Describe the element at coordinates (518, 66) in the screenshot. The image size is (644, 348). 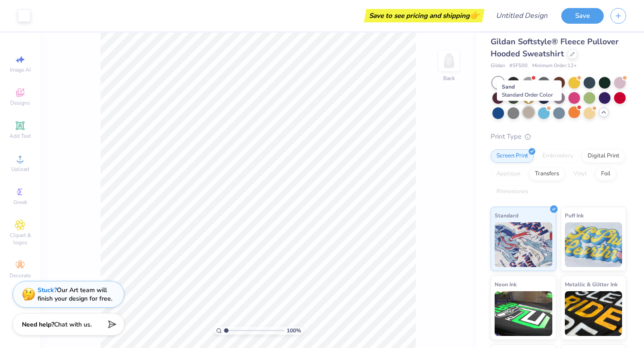
I see `span: # SF500` at that location.